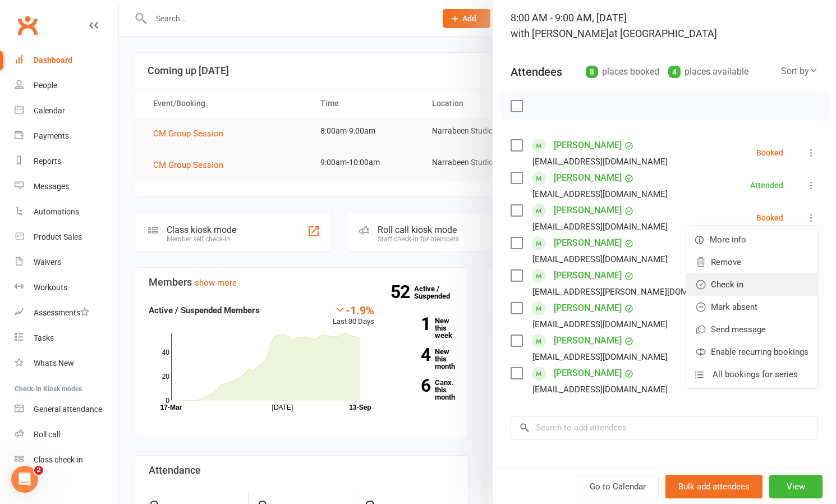 The width and height of the screenshot is (836, 504). What do you see at coordinates (53, 60) in the screenshot?
I see `div: Dashboard` at bounding box center [53, 60].